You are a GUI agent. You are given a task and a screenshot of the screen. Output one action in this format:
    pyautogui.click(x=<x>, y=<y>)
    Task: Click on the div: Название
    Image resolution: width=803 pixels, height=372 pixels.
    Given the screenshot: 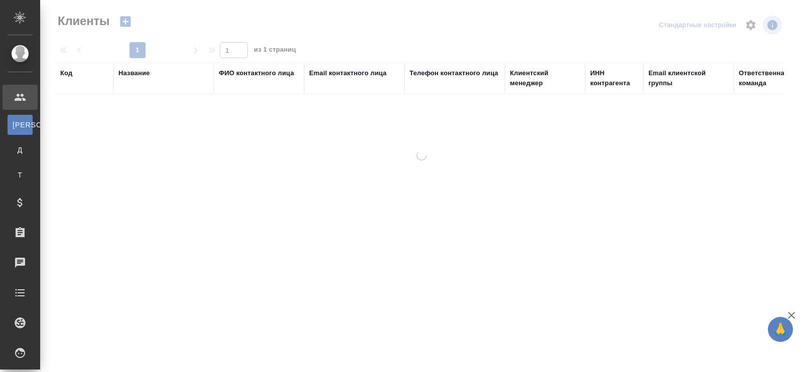 What is the action you would take?
    pyautogui.click(x=134, y=73)
    